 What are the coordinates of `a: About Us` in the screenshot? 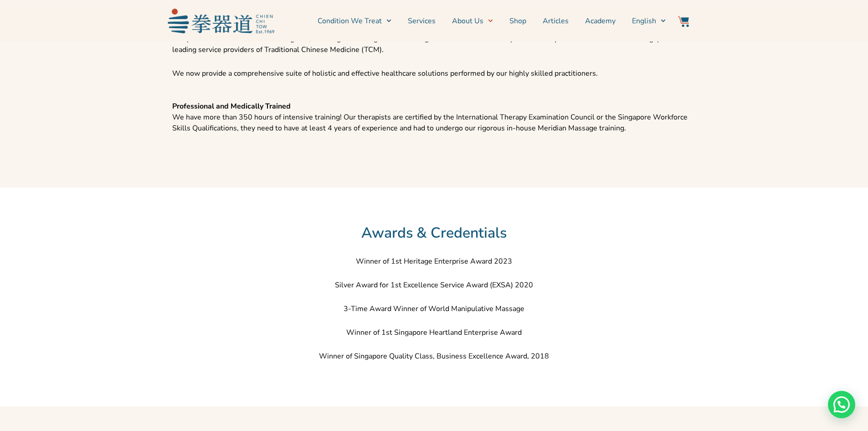 It's located at (472, 21).